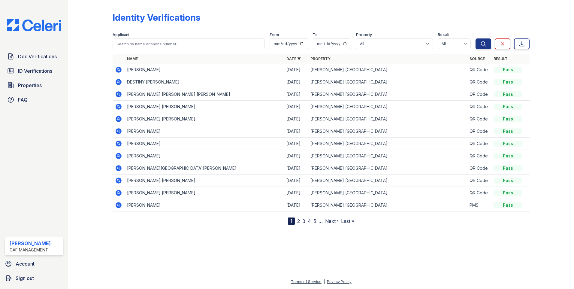 This screenshot has width=574, height=289. What do you see at coordinates (23, 100) in the screenshot?
I see `span: FAQ` at bounding box center [23, 100].